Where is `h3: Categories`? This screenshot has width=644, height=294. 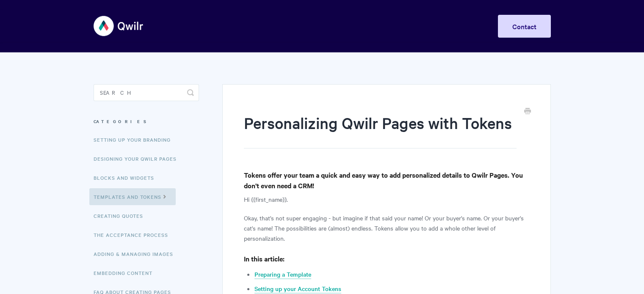
h3: Categories is located at coordinates (146, 122).